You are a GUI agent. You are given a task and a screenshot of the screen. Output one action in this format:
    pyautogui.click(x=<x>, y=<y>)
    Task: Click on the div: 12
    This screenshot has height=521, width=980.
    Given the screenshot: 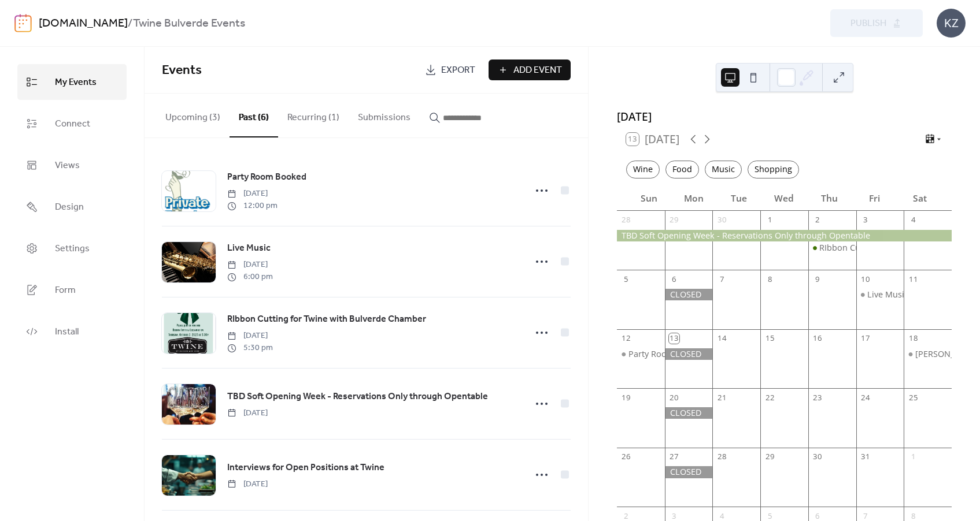 What is the action you would take?
    pyautogui.click(x=626, y=338)
    